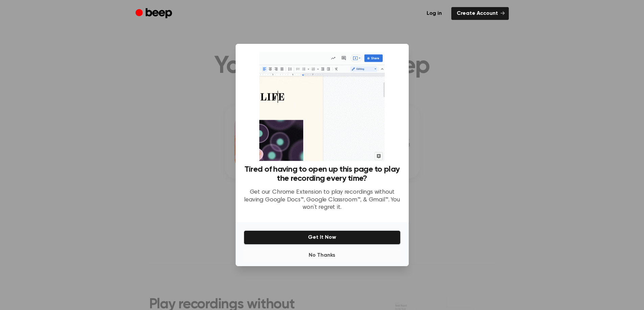 The height and width of the screenshot is (310, 644). What do you see at coordinates (434, 13) in the screenshot?
I see `a: Log in` at bounding box center [434, 13].